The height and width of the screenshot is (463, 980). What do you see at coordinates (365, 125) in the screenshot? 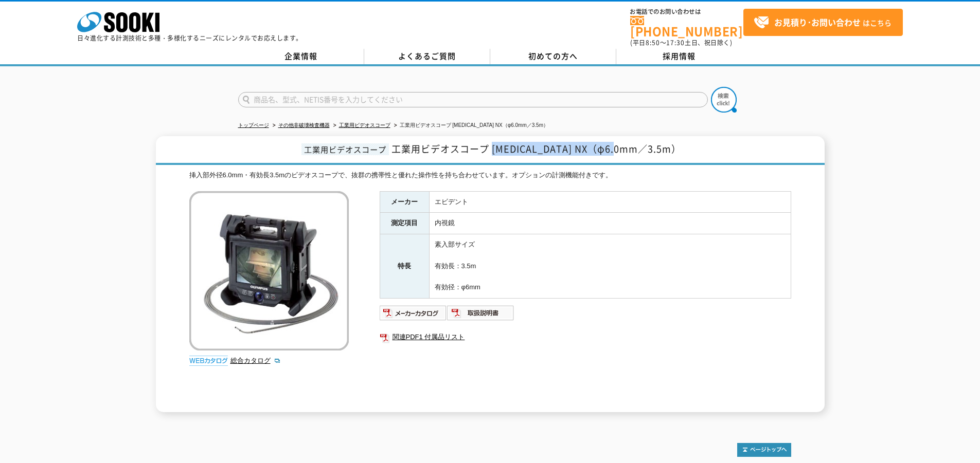
I see `a: 工業用ビデオスコープ` at bounding box center [365, 125].